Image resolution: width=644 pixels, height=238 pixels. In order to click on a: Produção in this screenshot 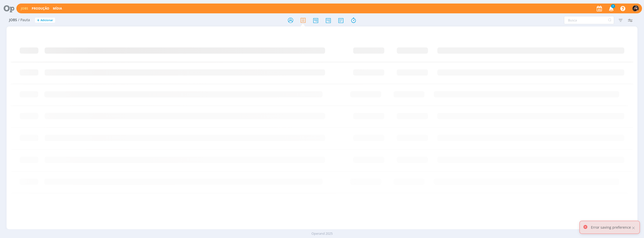, I will do `click(41, 8)`.